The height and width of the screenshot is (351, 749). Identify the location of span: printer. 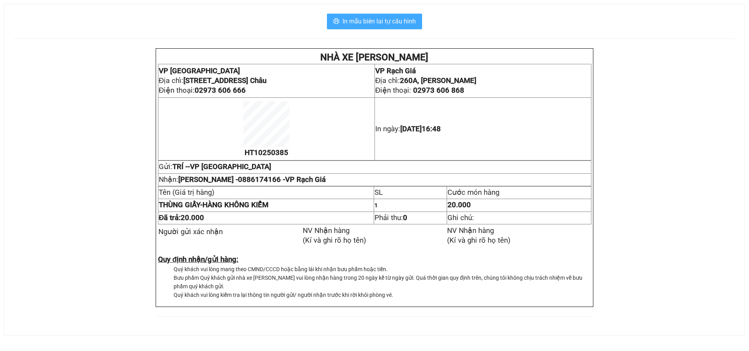
(336, 21).